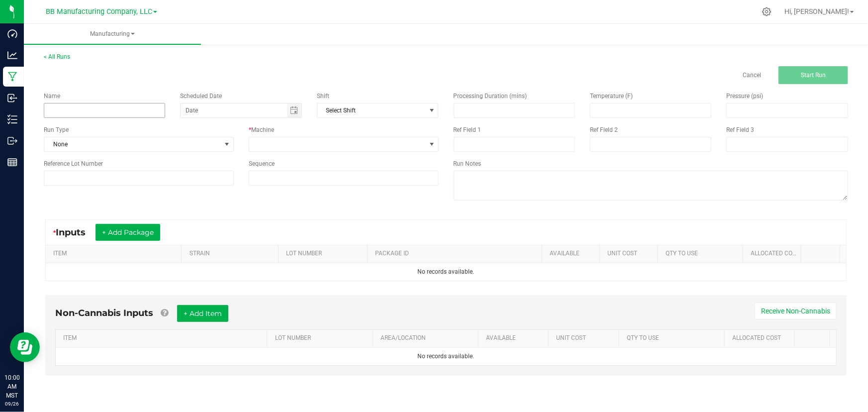  I want to click on a: Cancel, so click(752, 75).